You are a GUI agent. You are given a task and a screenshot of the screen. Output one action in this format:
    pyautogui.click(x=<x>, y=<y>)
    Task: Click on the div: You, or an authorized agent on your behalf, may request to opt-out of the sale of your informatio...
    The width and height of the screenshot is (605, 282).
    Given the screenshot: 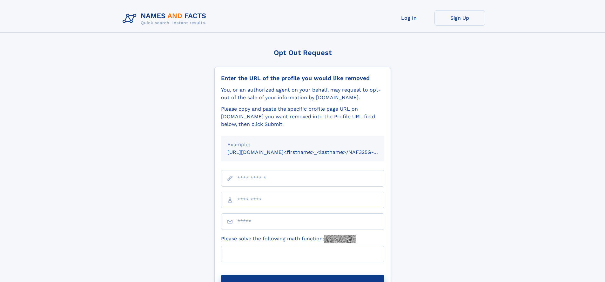 What is the action you would take?
    pyautogui.click(x=303, y=94)
    